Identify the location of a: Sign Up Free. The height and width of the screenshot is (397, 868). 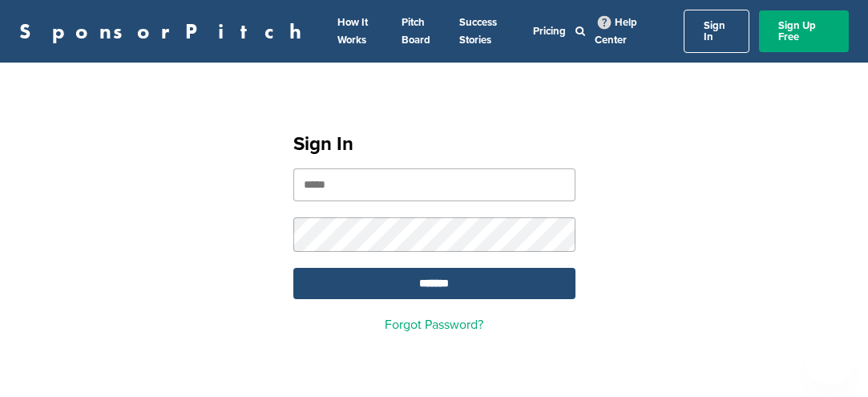
(804, 31).